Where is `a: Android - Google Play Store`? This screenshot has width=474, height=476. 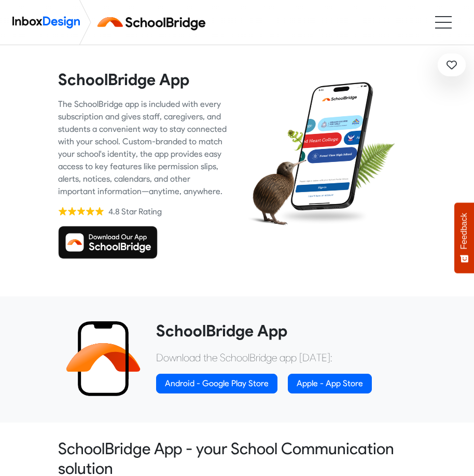 a: Android - Google Play Store is located at coordinates (217, 384).